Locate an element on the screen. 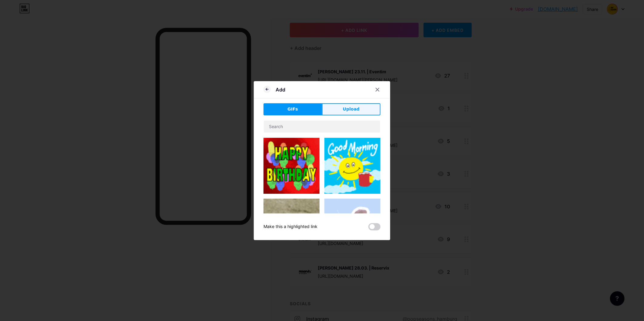  div: Make this a highlighted link is located at coordinates (291, 227).